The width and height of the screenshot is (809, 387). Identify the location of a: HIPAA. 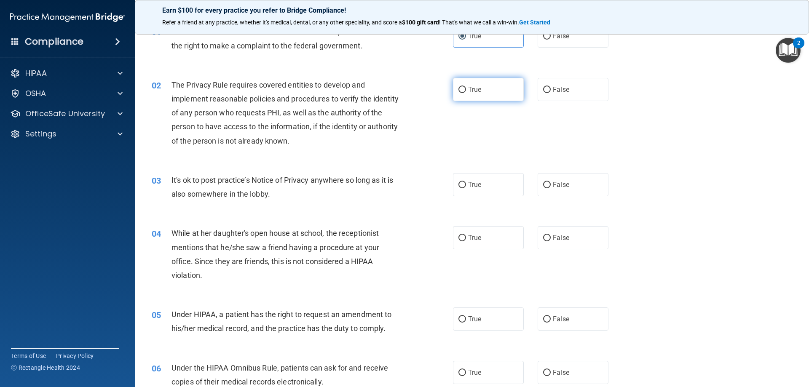
(66, 73).